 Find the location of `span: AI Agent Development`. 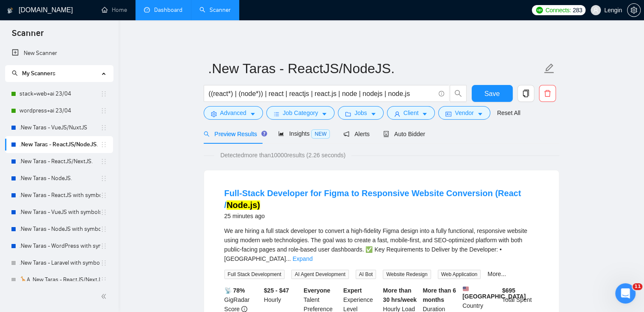

span: AI Agent Development is located at coordinates (320, 274).